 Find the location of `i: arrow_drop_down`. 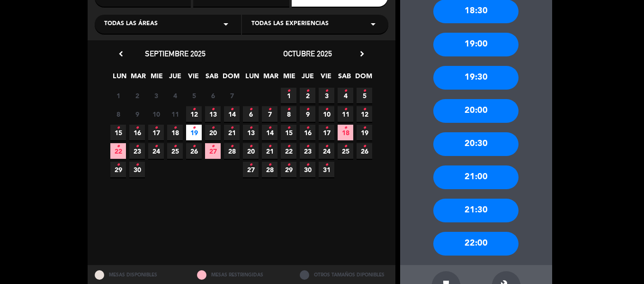

i: arrow_drop_down is located at coordinates (226, 24).